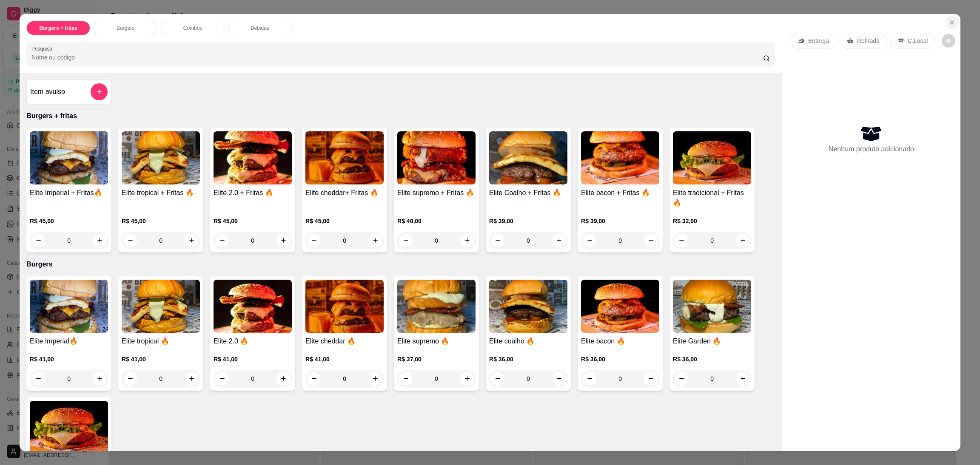 Image resolution: width=980 pixels, height=465 pixels. Describe the element at coordinates (253, 341) in the screenshot. I see `h4: Elite 2.0 🔥` at that location.